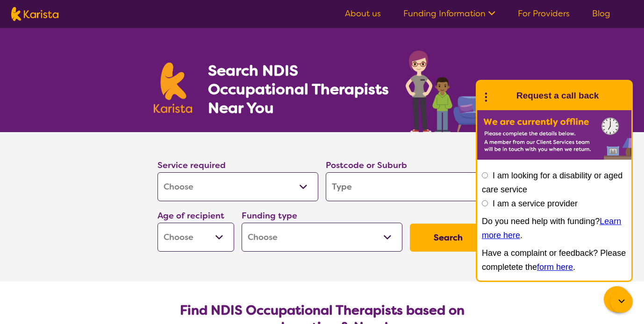 This screenshot has height=324, width=644. I want to click on label: Funding type, so click(269, 216).